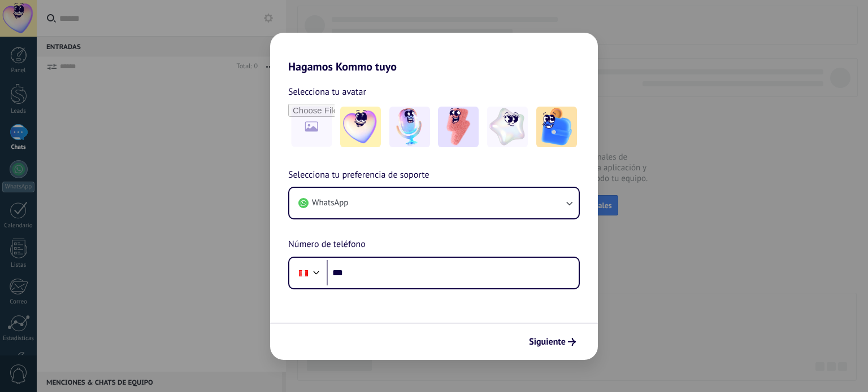 This screenshot has width=868, height=392. I want to click on button: Siguiente, so click(552, 342).